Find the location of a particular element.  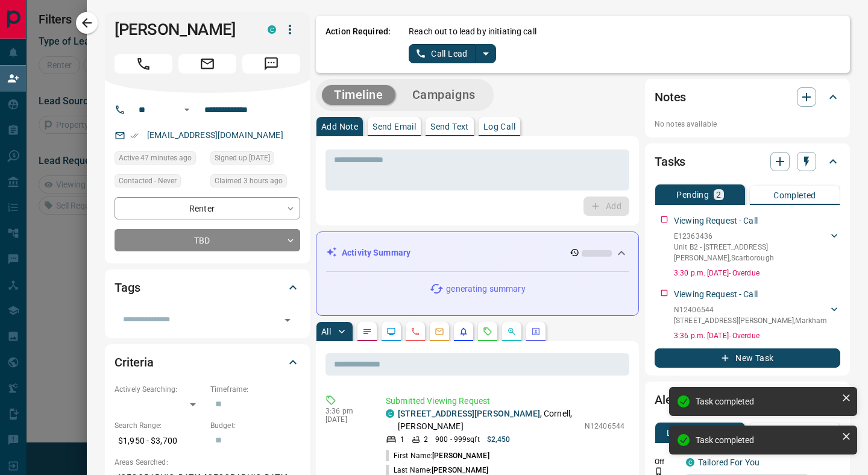

p: Completed is located at coordinates (794, 196).